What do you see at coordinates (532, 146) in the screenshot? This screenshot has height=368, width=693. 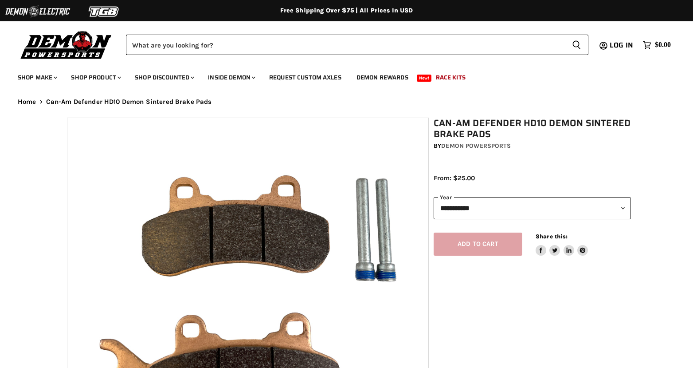 I see `div: by` at bounding box center [532, 146].